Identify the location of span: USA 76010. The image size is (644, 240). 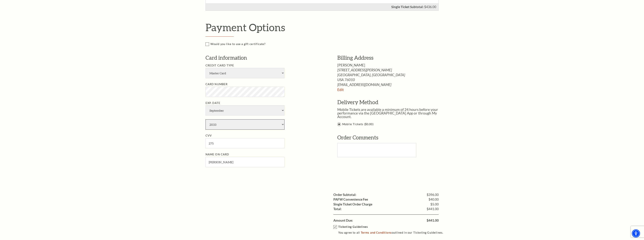
(392, 80).